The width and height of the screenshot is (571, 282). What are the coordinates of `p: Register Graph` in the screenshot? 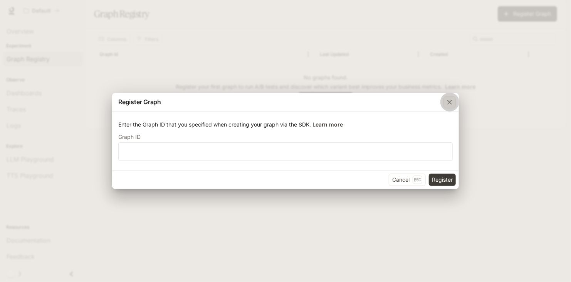 It's located at (140, 102).